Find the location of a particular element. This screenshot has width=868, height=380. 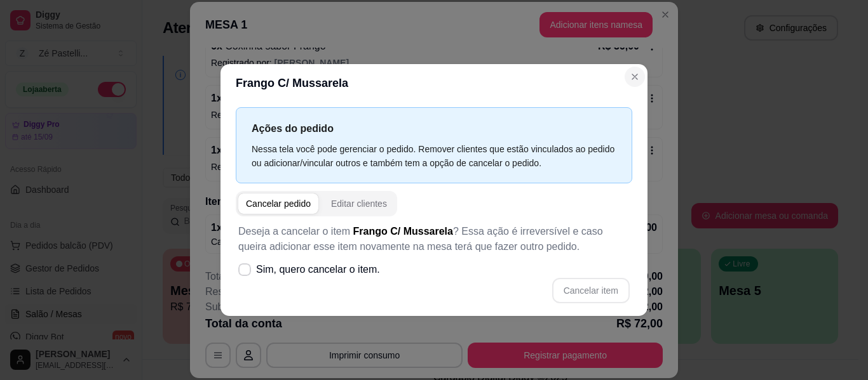

span: Sim, quero cancelar o item. is located at coordinates (317, 269).